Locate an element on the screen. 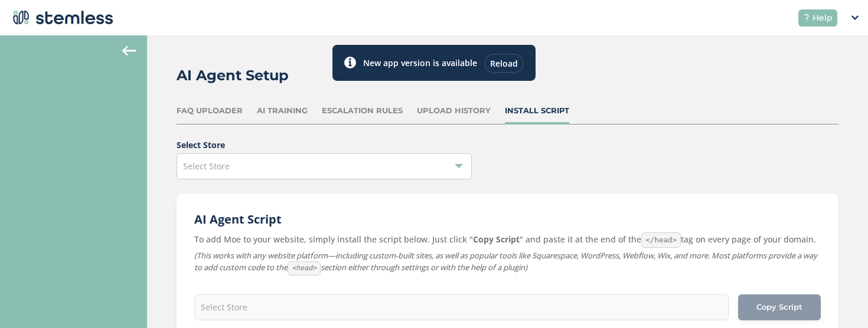 The image size is (868, 328). div: Install Script is located at coordinates (537, 111).